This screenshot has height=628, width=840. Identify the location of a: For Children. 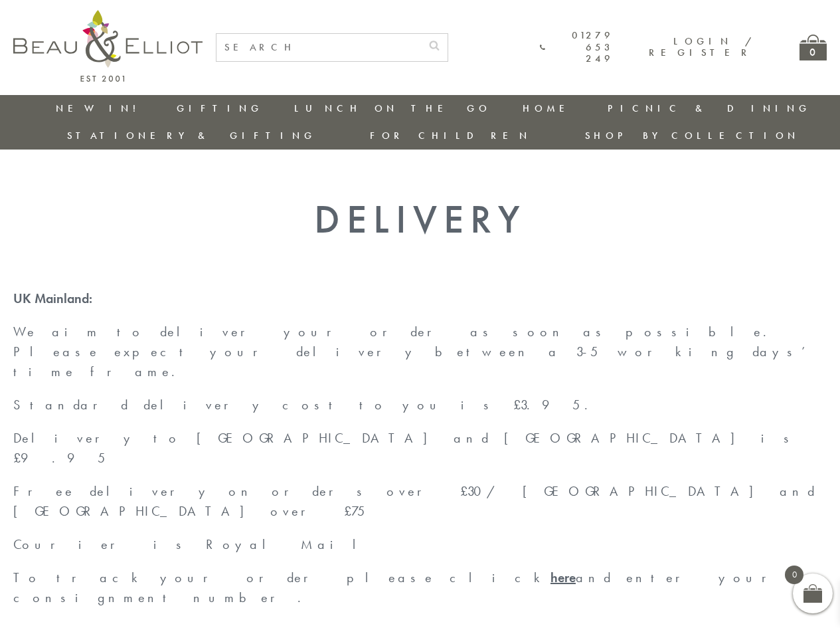
(450, 136).